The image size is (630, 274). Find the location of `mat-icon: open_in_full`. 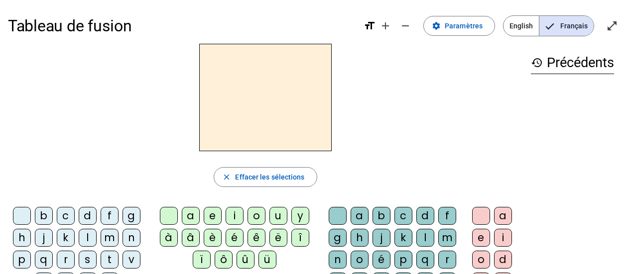

mat-icon: open_in_full is located at coordinates (612, 26).